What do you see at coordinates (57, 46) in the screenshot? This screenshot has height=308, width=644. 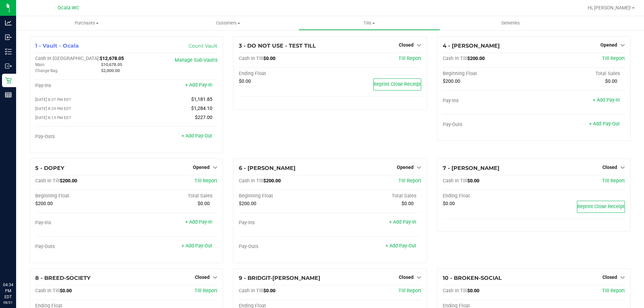 I see `span: 1 - Vault - Ocala` at bounding box center [57, 46].